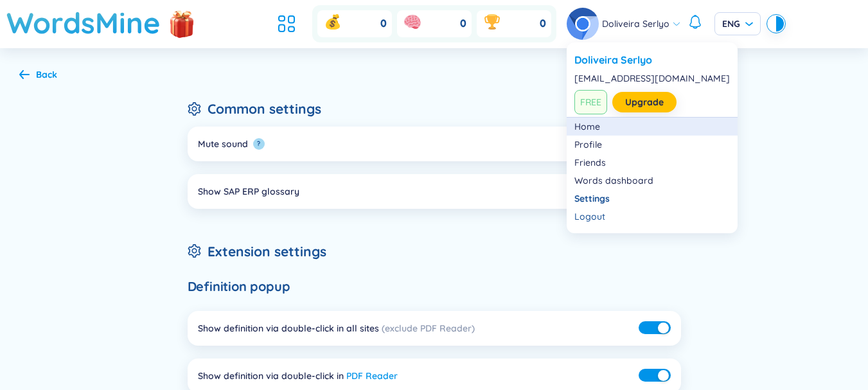  Describe the element at coordinates (249, 192) in the screenshot. I see `div: Show SAP ERP glossary` at that location.